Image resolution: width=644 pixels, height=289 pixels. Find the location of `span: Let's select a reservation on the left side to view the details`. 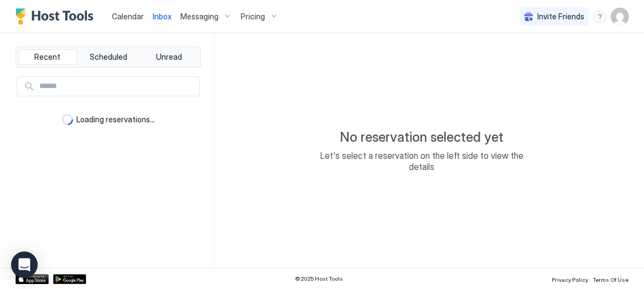

span: Let's select a reservation on the left side to view the details is located at coordinates (421, 161).